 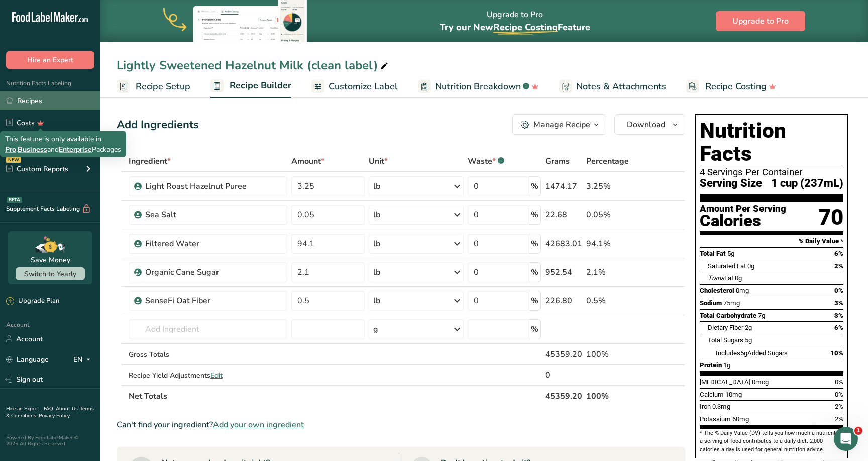 I want to click on div: Can't find your ingredient?, so click(x=401, y=424).